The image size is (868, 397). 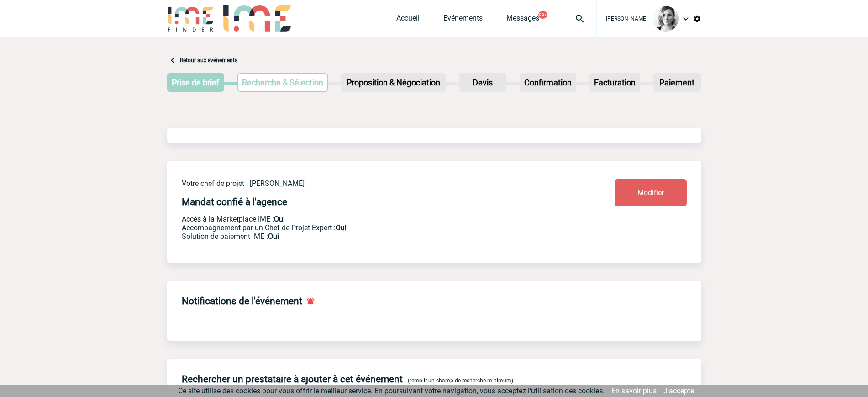 I want to click on a: J'accepte, so click(x=678, y=390).